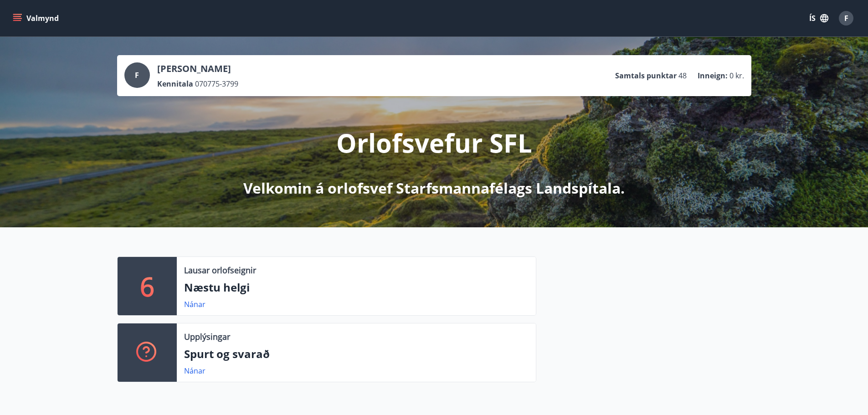 The height and width of the screenshot is (415, 868). What do you see at coordinates (207, 337) in the screenshot?
I see `p: Upplýsingar` at bounding box center [207, 337].